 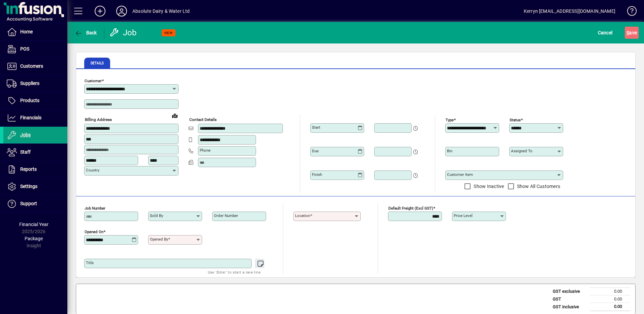 What do you see at coordinates (31, 117) in the screenshot?
I see `span: Financials` at bounding box center [31, 117].